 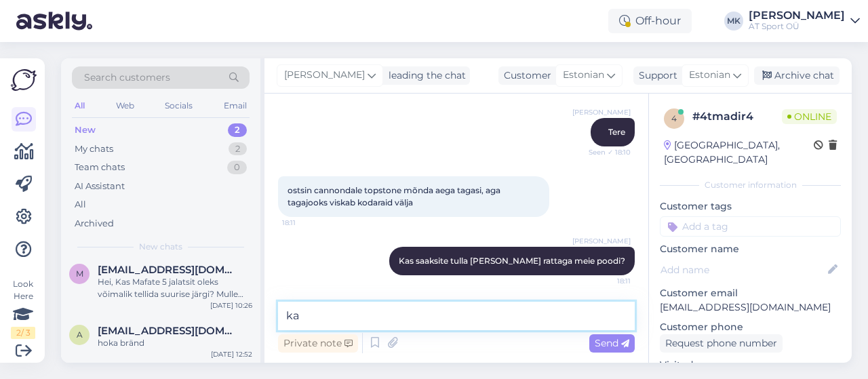 I want to click on div: New, so click(x=84, y=130).